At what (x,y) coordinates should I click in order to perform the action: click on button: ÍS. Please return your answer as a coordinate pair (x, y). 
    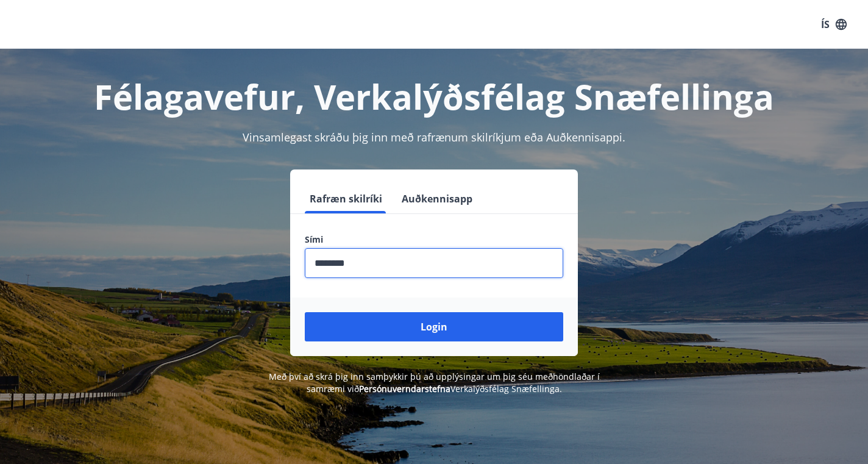
    Looking at the image, I should click on (834, 25).